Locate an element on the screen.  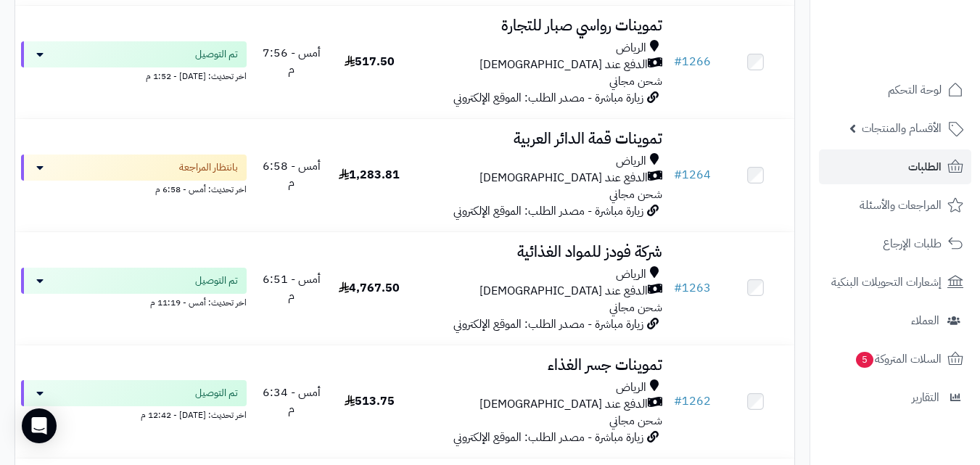
div: اخر تحديث: أمس - 6:58 م is located at coordinates (133, 188).